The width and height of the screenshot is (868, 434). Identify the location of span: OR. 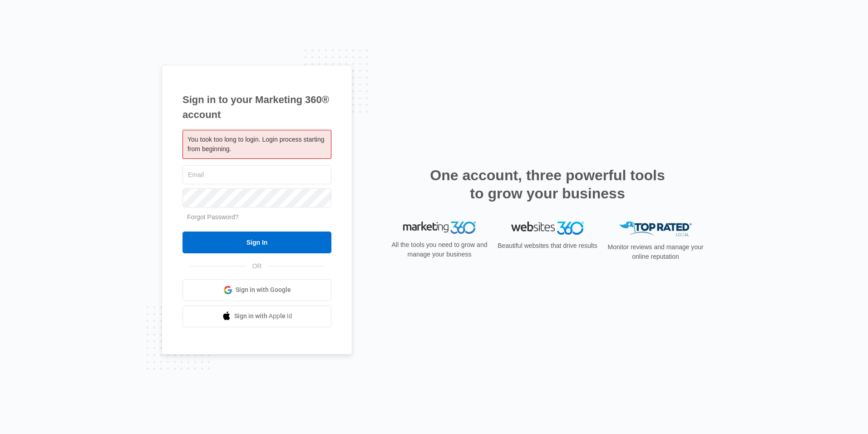
(257, 266).